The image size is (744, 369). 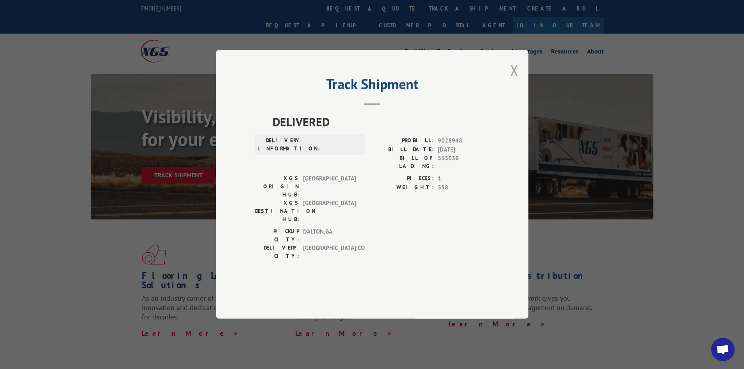 I want to click on span: 9028948, so click(x=464, y=141).